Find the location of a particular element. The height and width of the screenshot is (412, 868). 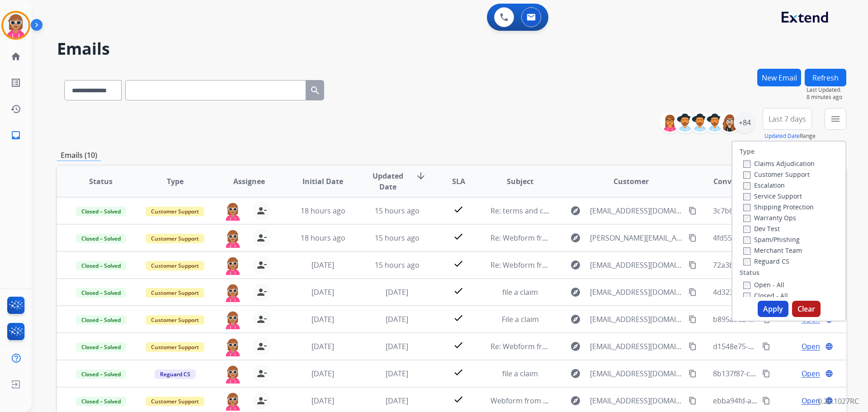

label: Shipping Protection is located at coordinates (778, 206).